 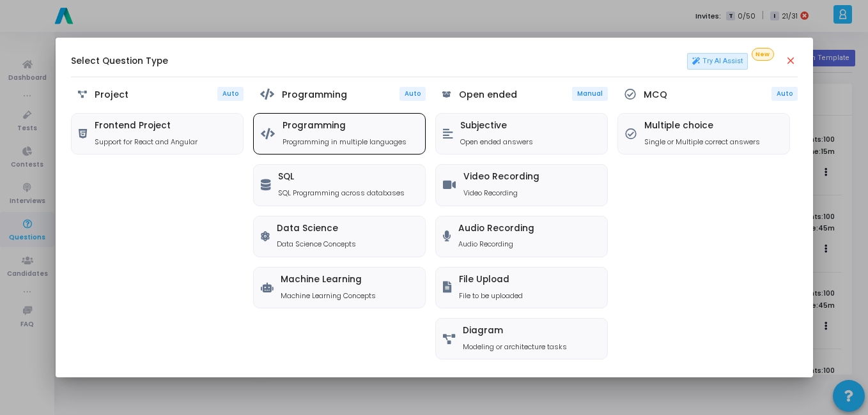 What do you see at coordinates (111, 95) in the screenshot?
I see `h5: Project` at bounding box center [111, 95].